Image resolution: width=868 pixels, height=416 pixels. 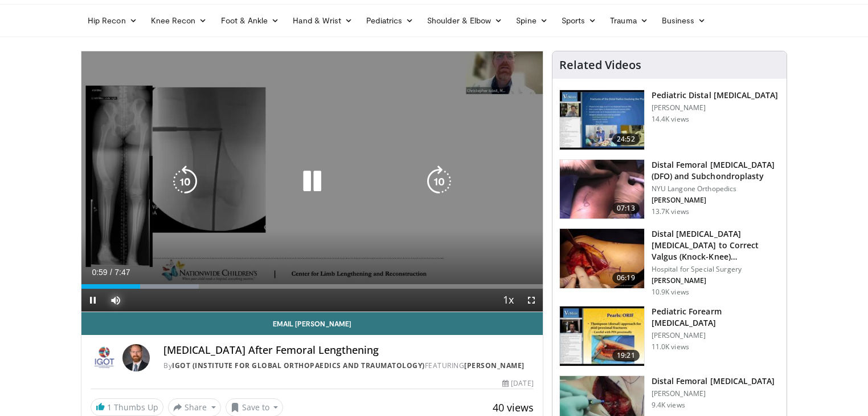 What do you see at coordinates (626, 139) in the screenshot?
I see `span: 24:52` at bounding box center [626, 139].